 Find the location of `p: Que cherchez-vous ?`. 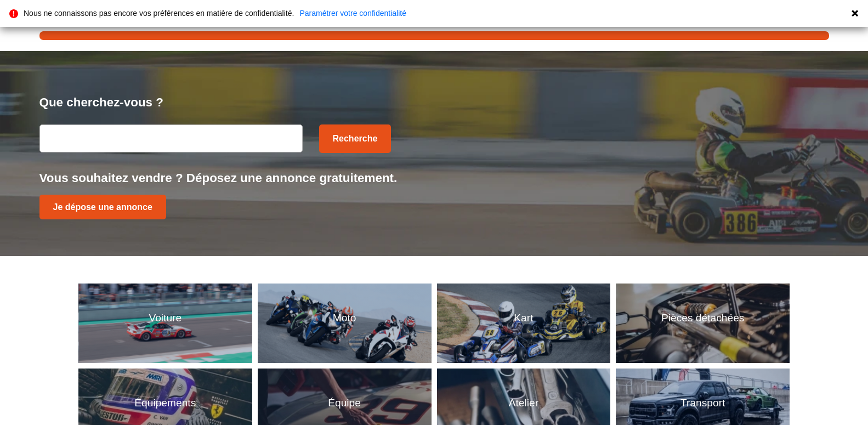

p: Que cherchez-vous ? is located at coordinates (435, 102).